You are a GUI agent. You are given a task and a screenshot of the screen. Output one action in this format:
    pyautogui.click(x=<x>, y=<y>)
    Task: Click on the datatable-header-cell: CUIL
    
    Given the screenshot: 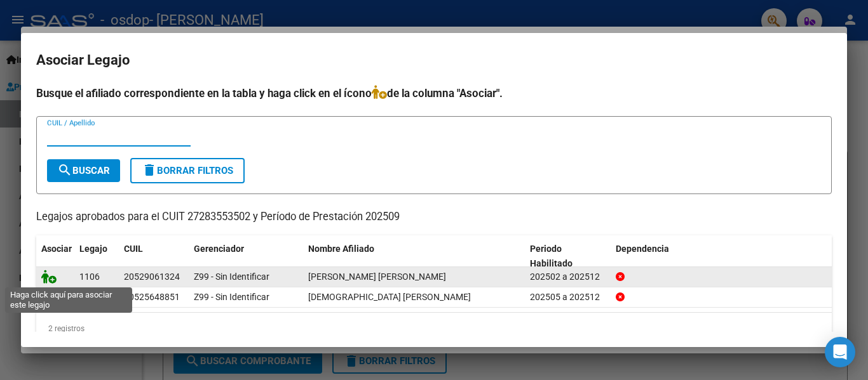 What is the action you would take?
    pyautogui.click(x=154, y=256)
    